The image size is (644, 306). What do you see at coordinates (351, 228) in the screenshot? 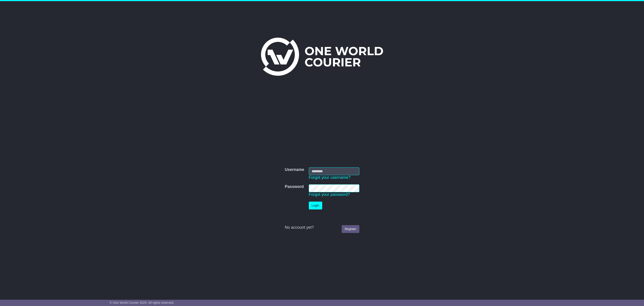
I see `a: Register` at bounding box center [351, 228].